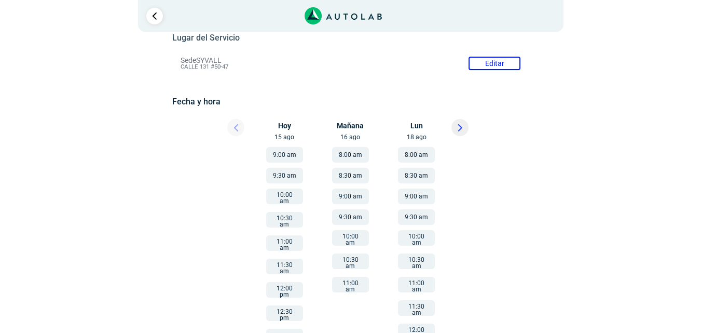 The width and height of the screenshot is (701, 333). Describe the element at coordinates (284, 290) in the screenshot. I see `button: 12:00 pm` at that location.